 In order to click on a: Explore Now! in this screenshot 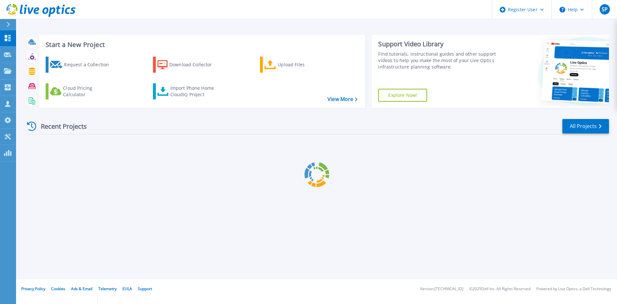, I will do `click(403, 95)`.